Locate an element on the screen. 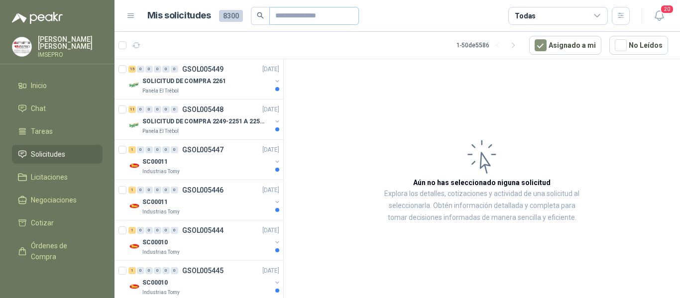 This screenshot has width=680, height=298. a: Solicitudes is located at coordinates (57, 154).